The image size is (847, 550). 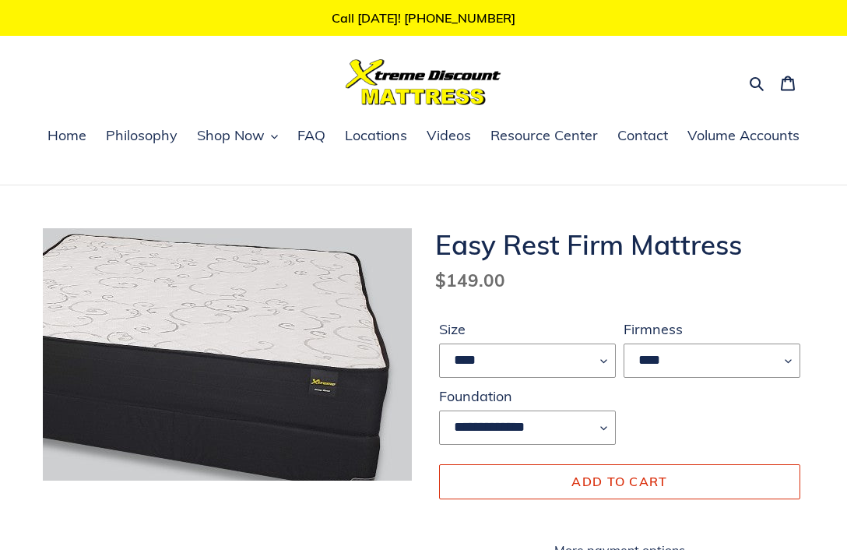 What do you see at coordinates (744, 136) in the screenshot?
I see `a: Volume Accounts` at bounding box center [744, 136].